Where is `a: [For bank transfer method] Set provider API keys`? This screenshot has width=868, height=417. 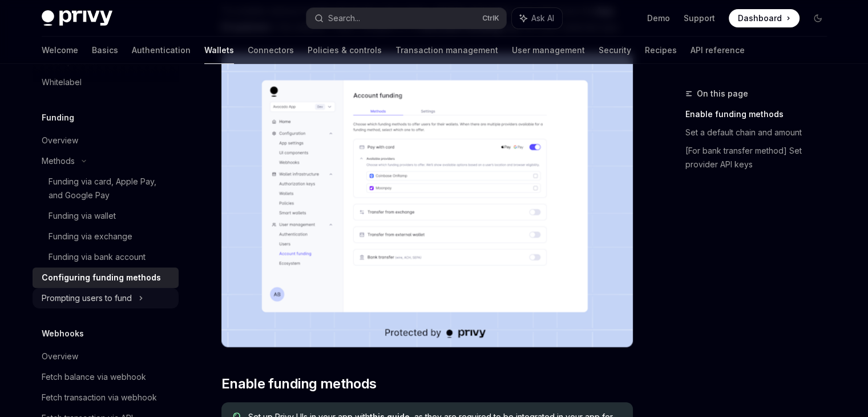 a: [For bank transfer method] Set provider API keys is located at coordinates (761, 158).